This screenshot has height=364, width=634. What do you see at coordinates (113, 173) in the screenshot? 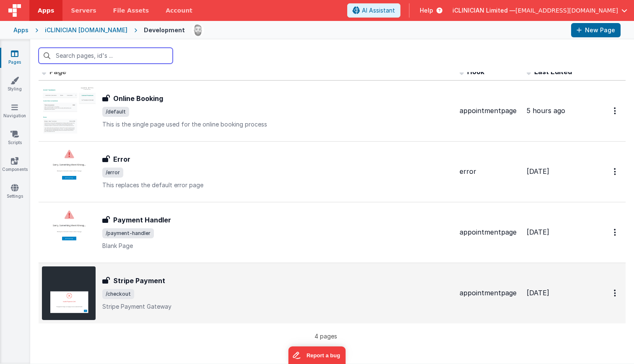
I see `span: /error` at bounding box center [113, 173].